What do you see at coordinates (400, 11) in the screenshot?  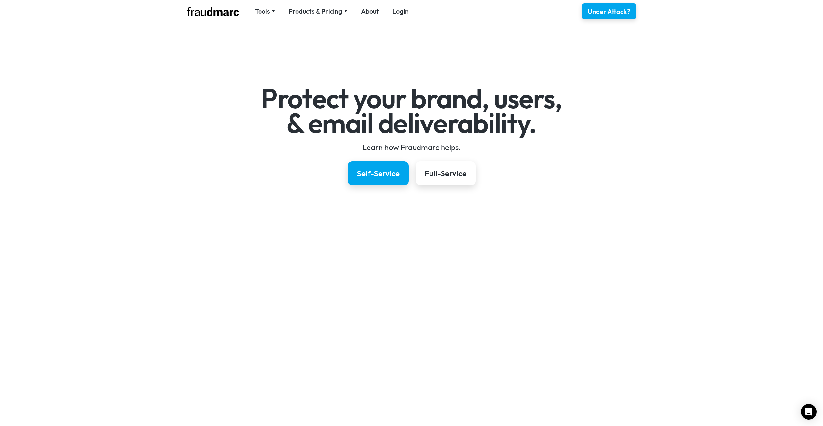 I see `a: Login` at bounding box center [400, 11].